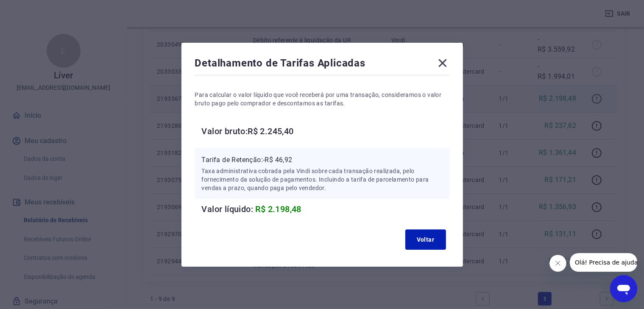 The width and height of the screenshot is (644, 309). What do you see at coordinates (322, 99) in the screenshot?
I see `p: Para calcular o valor líquido que você receberá por uma transação, consideramos o valor bruto pag...` at bounding box center [322, 99].